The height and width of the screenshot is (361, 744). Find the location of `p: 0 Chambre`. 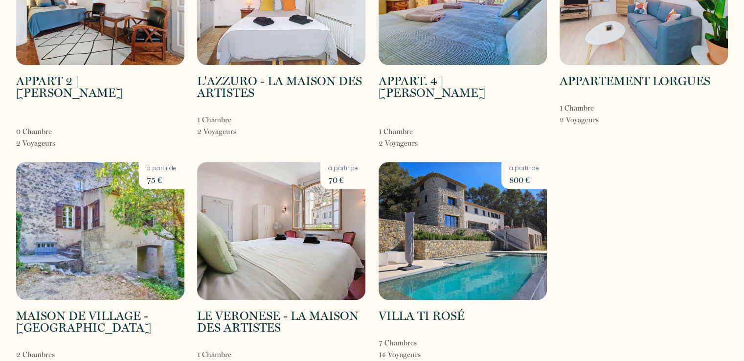

p: 0 Chambre is located at coordinates (36, 132).